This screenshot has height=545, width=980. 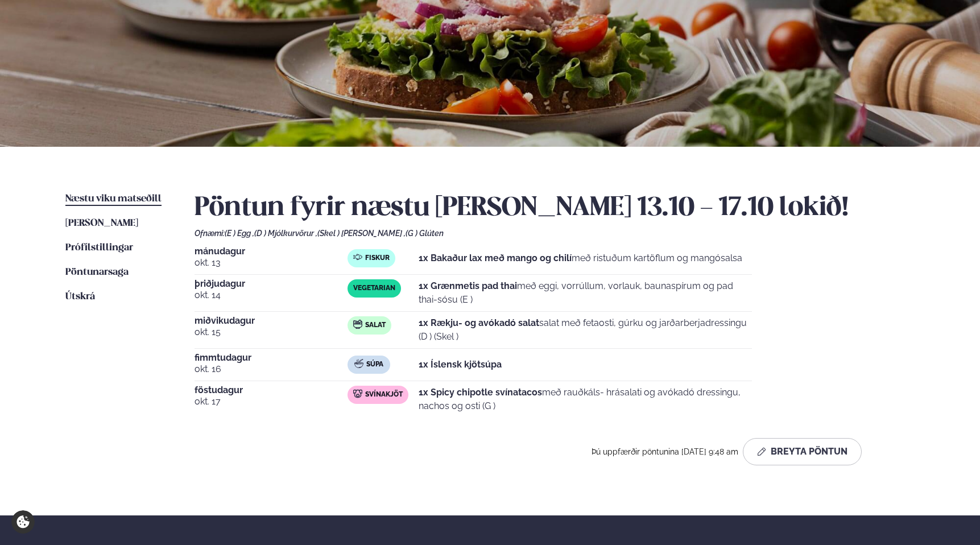 I want to click on strong: 1x Íslensk kjötsúpa, so click(x=460, y=365).